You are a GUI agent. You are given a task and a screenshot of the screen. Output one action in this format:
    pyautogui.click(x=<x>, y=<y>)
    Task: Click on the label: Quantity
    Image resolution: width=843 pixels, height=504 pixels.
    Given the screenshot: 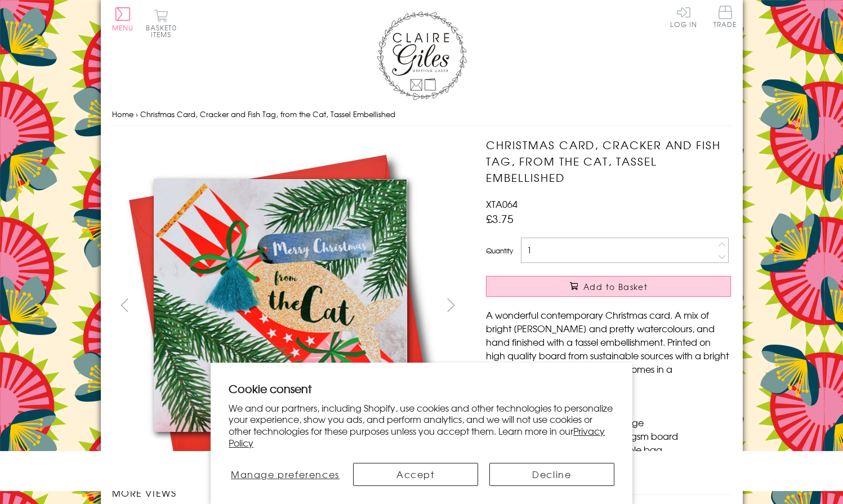 What is the action you would take?
    pyautogui.click(x=499, y=250)
    